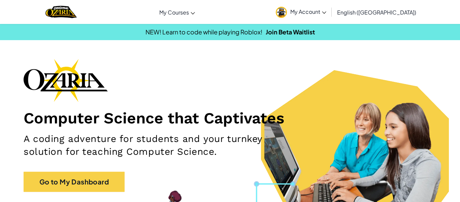 This screenshot has width=460, height=202. What do you see at coordinates (308, 11) in the screenshot?
I see `span: My Account` at bounding box center [308, 11].